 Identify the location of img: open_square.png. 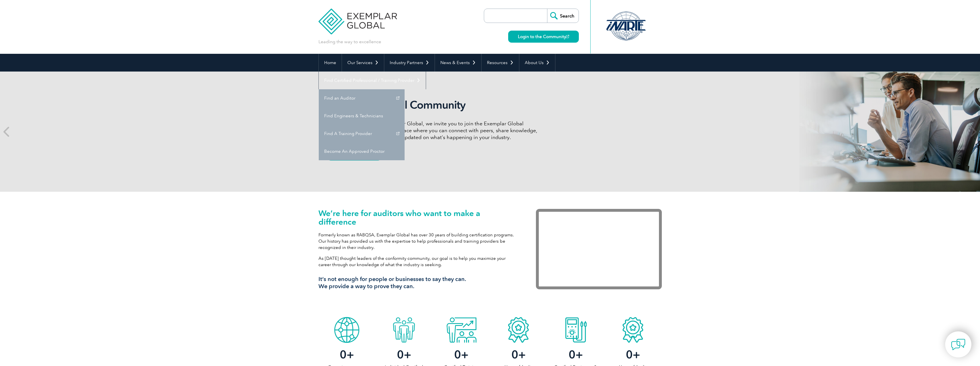
(567, 36).